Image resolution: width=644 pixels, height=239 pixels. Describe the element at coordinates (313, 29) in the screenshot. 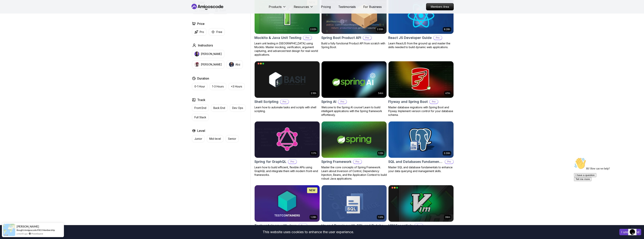

I see `p: 2.02h` at that location.